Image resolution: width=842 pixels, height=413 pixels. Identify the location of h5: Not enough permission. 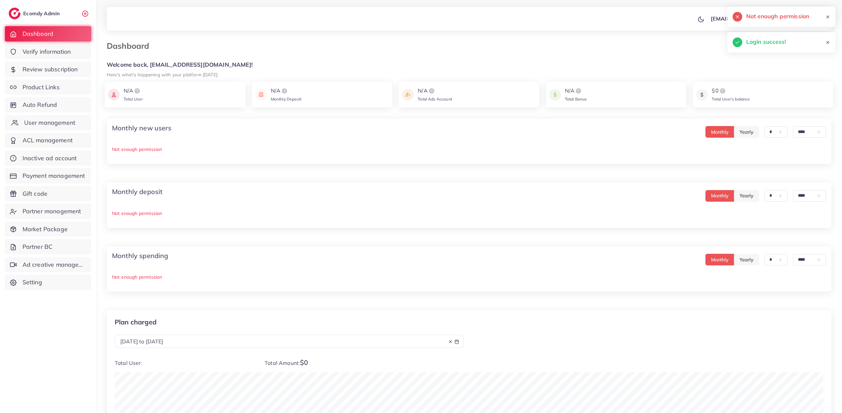
(778, 16).